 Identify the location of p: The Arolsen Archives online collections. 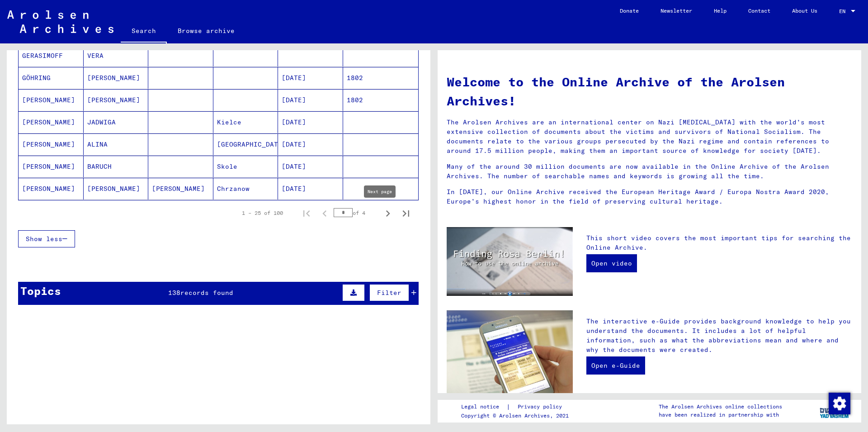
(720, 407).